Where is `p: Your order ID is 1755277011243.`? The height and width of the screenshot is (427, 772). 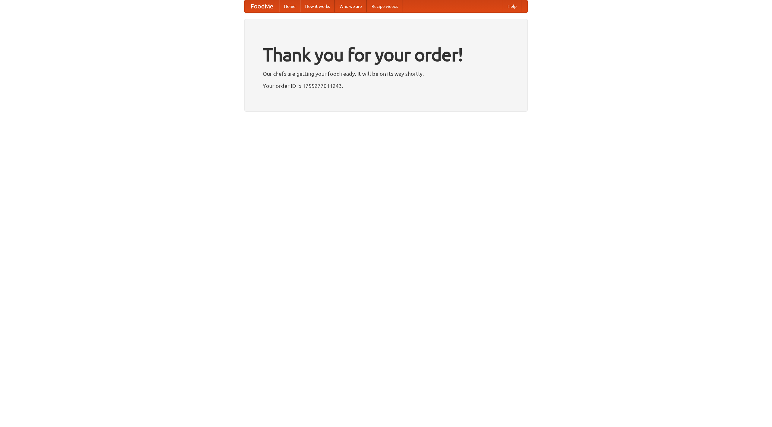
p: Your order ID is 1755277011243. is located at coordinates (386, 86).